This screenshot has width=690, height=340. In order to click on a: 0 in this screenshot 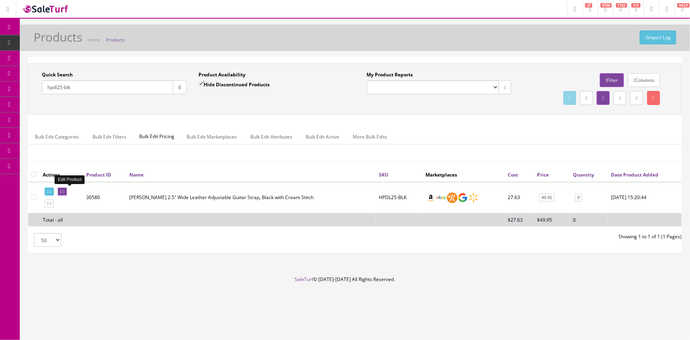, I will do `click(578, 197)`.